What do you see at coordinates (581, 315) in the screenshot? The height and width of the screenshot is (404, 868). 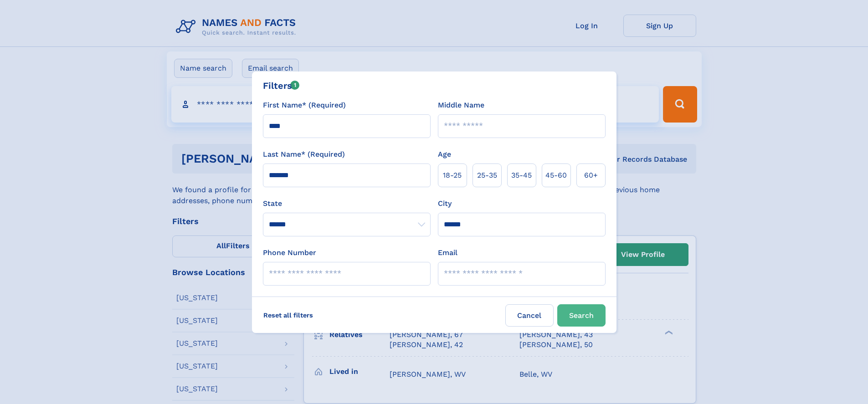 I see `button: Search` at bounding box center [581, 315].